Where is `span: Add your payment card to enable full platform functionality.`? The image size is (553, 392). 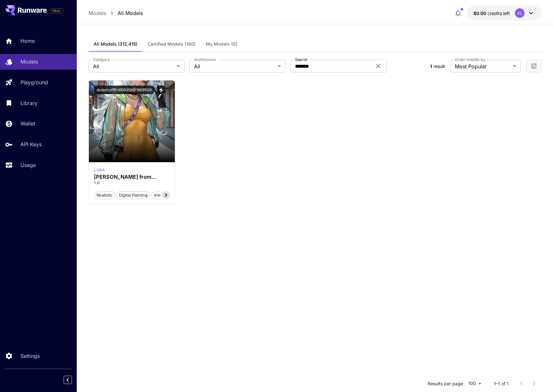 span: Add your payment card to enable full platform functionality. is located at coordinates (56, 11).